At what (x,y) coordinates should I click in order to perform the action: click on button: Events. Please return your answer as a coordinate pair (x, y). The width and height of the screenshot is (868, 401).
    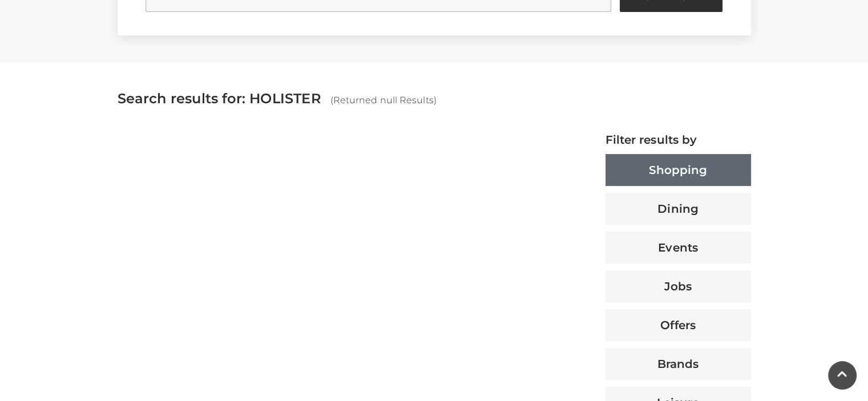
    Looking at the image, I should click on (677, 248).